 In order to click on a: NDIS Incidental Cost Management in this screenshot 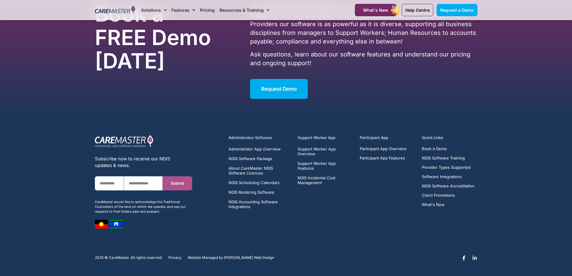, I will do `click(325, 180)`.